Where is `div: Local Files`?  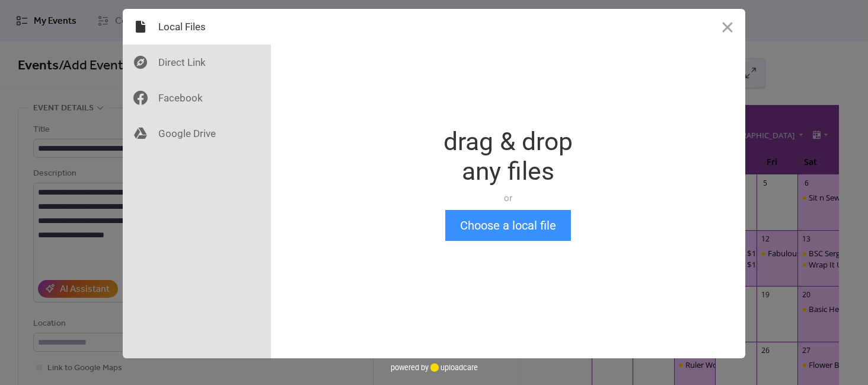 div: Local Files is located at coordinates (197, 27).